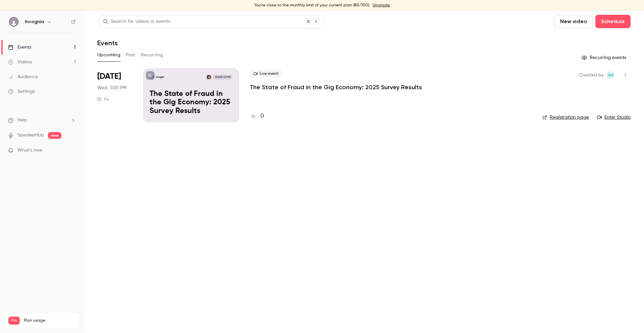 The width and height of the screenshot is (644, 333). Describe the element at coordinates (130, 55) in the screenshot. I see `button: Past` at that location.